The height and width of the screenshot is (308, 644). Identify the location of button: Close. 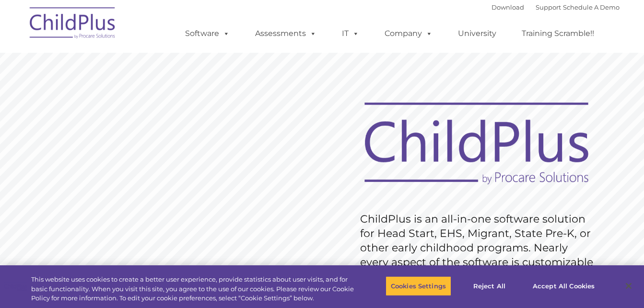
(629, 286).